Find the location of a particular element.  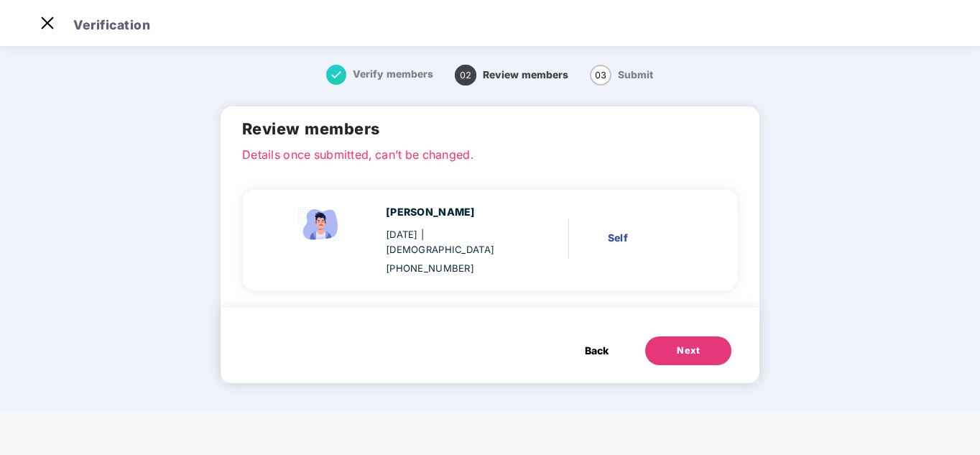

div: Self is located at coordinates (651, 238).